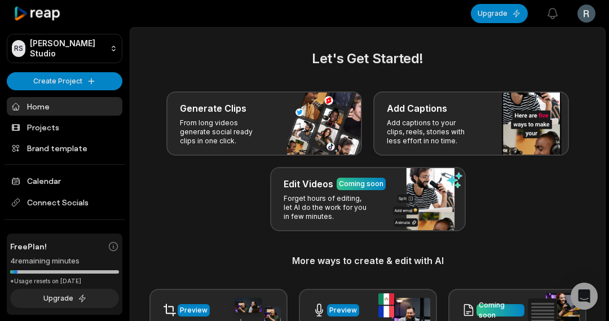 Image resolution: width=609 pixels, height=321 pixels. Describe the element at coordinates (64, 81) in the screenshot. I see `button: Create Project` at that location.